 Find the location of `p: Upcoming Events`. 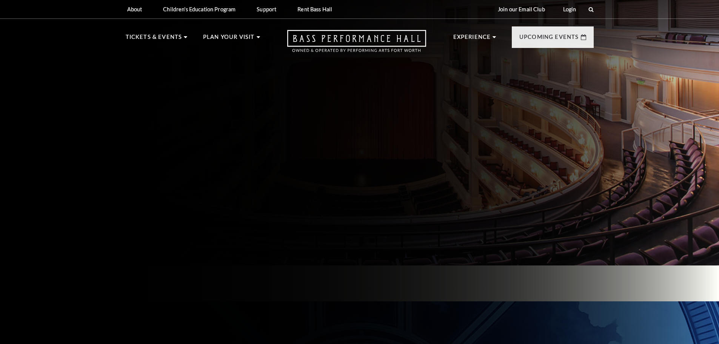

p: Upcoming Events is located at coordinates (549, 39).